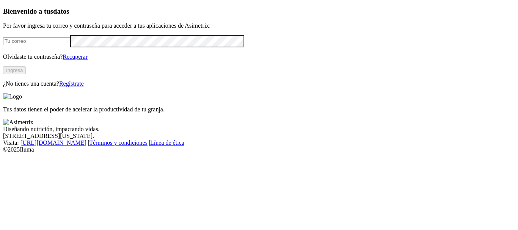 This screenshot has height=230, width=518. I want to click on div: Diseñando nutrición, impactando vidas., so click(259, 129).